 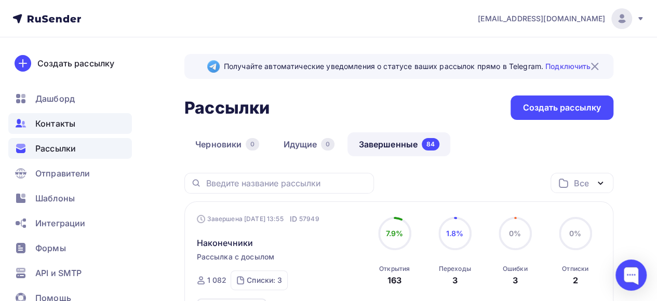 I want to click on span: Шаблоны, so click(x=55, y=199).